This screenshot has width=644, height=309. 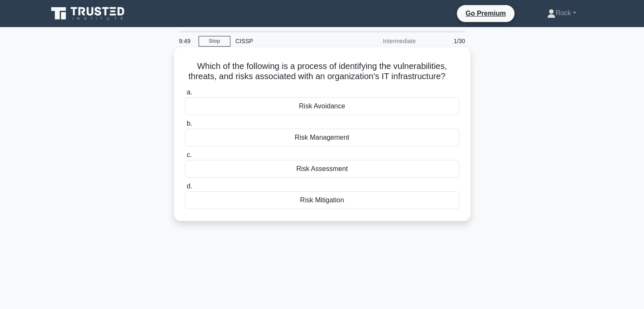 What do you see at coordinates (486, 13) in the screenshot?
I see `a: Go Premium` at bounding box center [486, 13].